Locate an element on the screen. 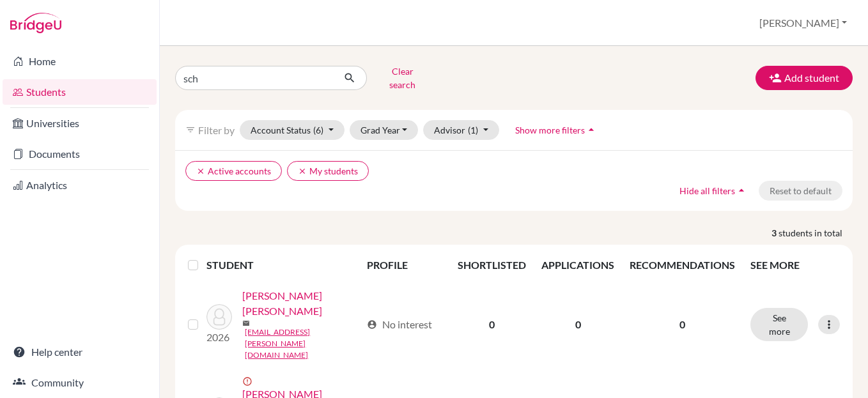  button: clearActive accounts is located at coordinates (234, 171).